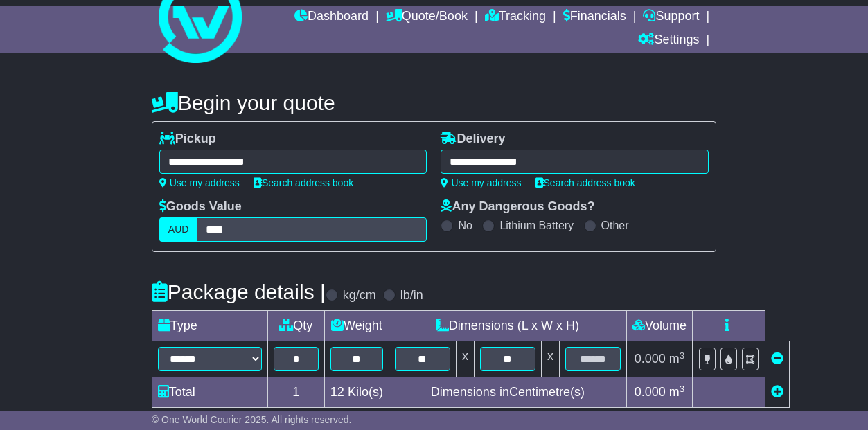  What do you see at coordinates (517, 207) in the screenshot?
I see `label: Any Dangerous Goods?` at bounding box center [517, 207].